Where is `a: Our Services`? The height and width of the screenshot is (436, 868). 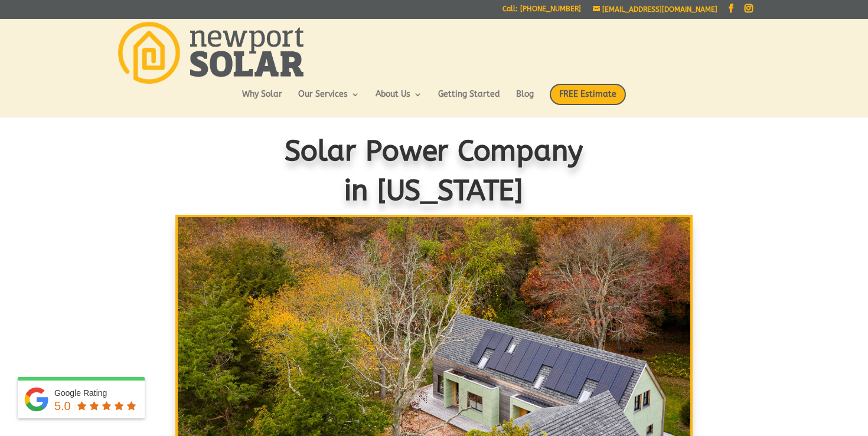 a: Our Services is located at coordinates (329, 100).